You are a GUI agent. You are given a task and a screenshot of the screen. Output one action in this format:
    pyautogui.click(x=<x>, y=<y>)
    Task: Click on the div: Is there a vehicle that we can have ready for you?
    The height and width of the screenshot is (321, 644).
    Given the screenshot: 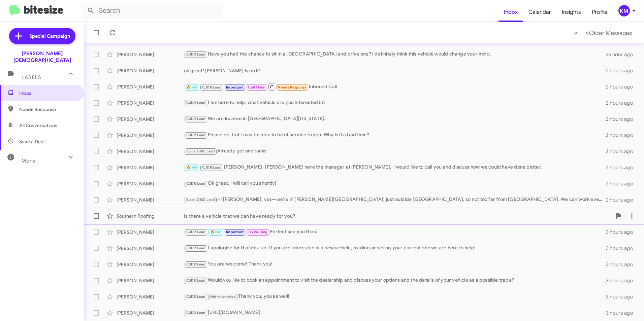 What is the action you would take?
    pyautogui.click(x=397, y=216)
    